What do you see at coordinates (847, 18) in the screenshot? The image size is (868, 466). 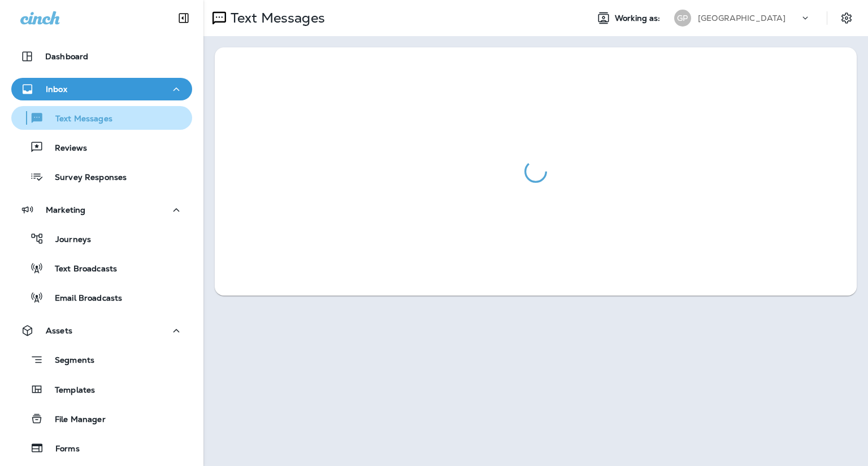 I see `button: Settings` at bounding box center [847, 18].